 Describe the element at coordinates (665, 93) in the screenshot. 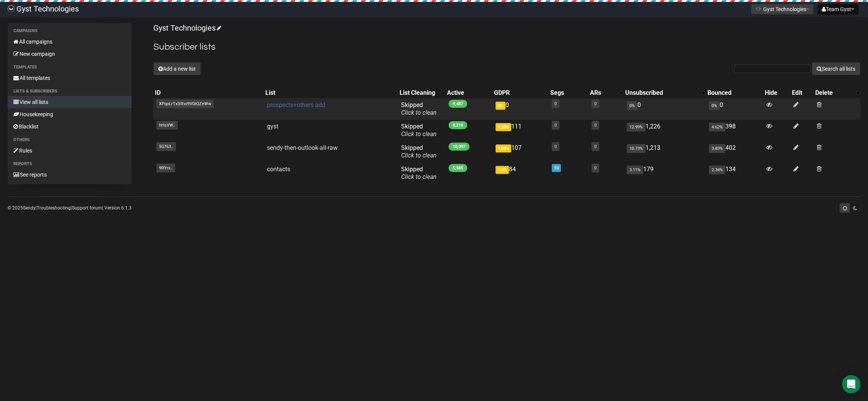

I see `th: Unsubscribed: No sort applied, activate to apply an ascending sort` at that location.